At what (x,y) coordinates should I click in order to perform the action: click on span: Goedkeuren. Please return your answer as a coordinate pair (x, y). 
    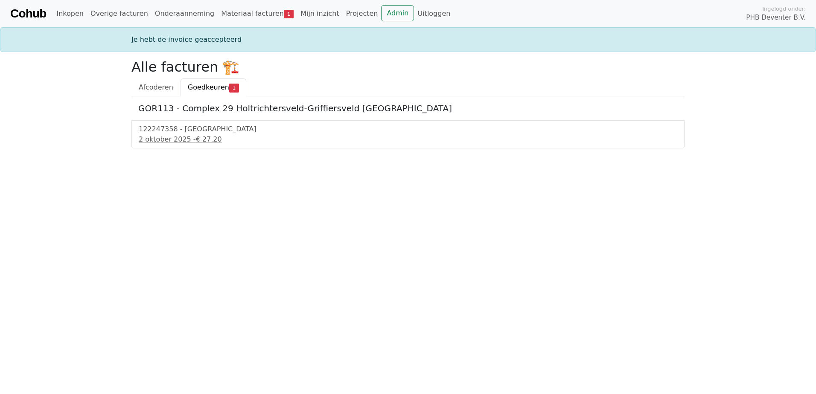
    Looking at the image, I should click on (208, 87).